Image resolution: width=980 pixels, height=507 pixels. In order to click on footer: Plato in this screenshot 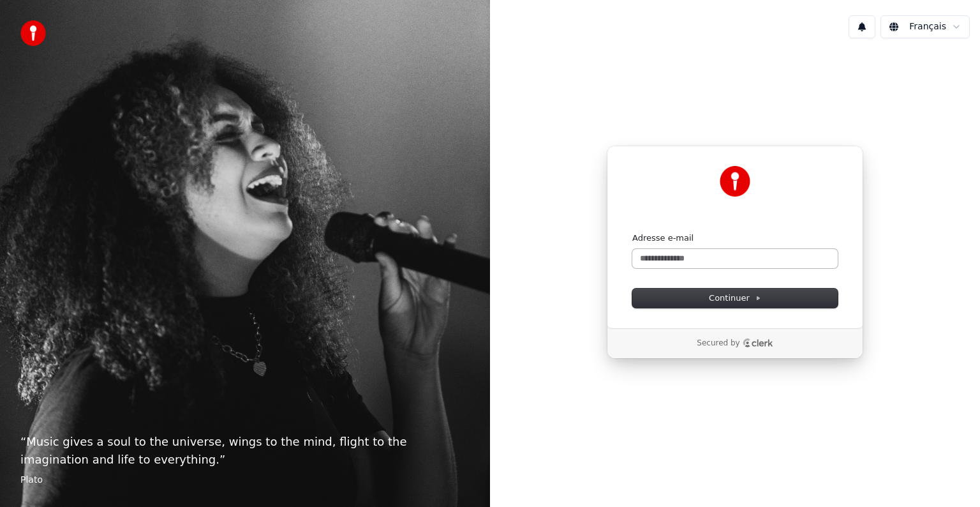, I will do `click(245, 480)`.